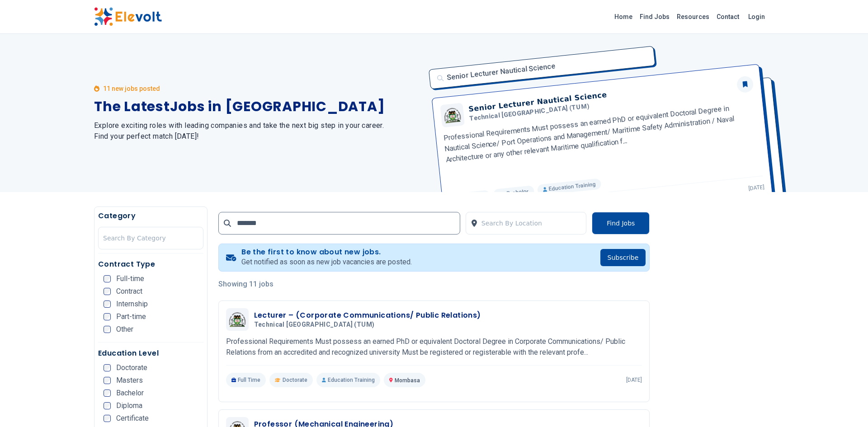 This screenshot has width=868, height=427. Describe the element at coordinates (846, 406) in the screenshot. I see `div: Chat Widget` at that location.